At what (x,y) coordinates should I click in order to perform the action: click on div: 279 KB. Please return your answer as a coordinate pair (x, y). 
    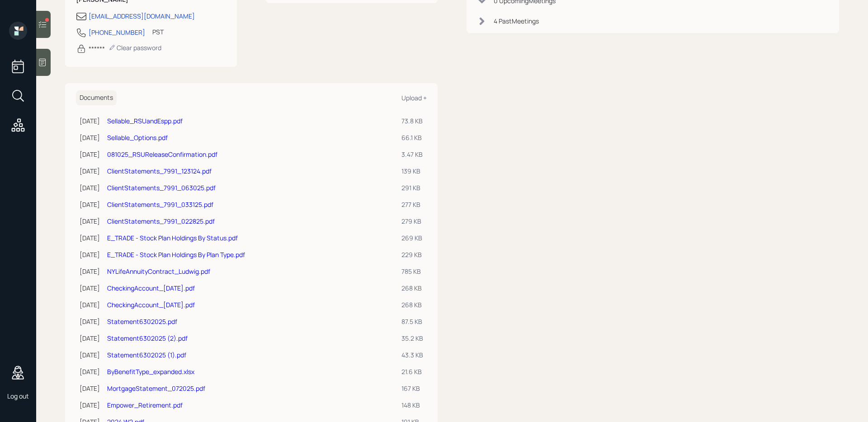
    Looking at the image, I should click on (412, 221).